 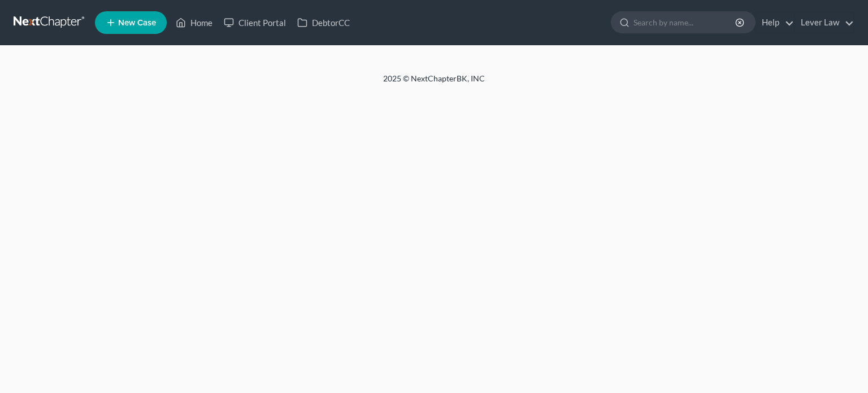 I want to click on a: Help, so click(x=774, y=22).